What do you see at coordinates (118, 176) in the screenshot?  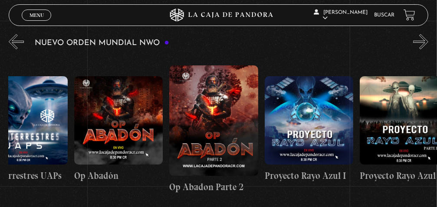 I see `h4: Op Abadón` at bounding box center [118, 176].